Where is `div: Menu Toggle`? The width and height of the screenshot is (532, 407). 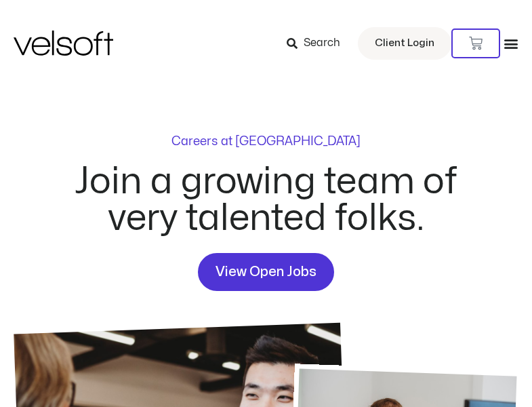
div: Menu Toggle is located at coordinates (510, 43).